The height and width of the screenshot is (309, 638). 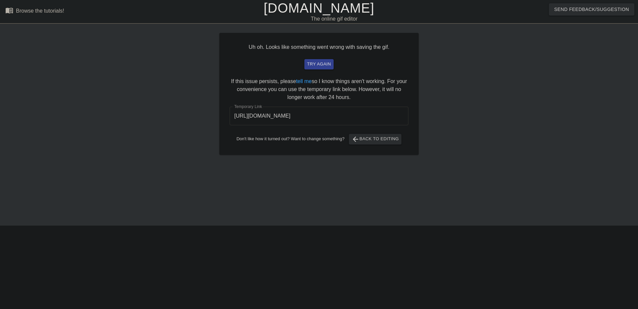 I want to click on button: Send Feedback/Suggestion, so click(x=591, y=9).